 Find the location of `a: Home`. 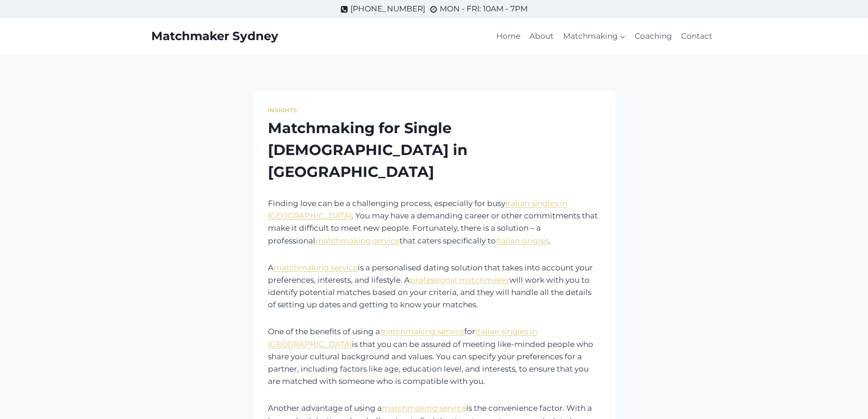

a: Home is located at coordinates (508, 36).